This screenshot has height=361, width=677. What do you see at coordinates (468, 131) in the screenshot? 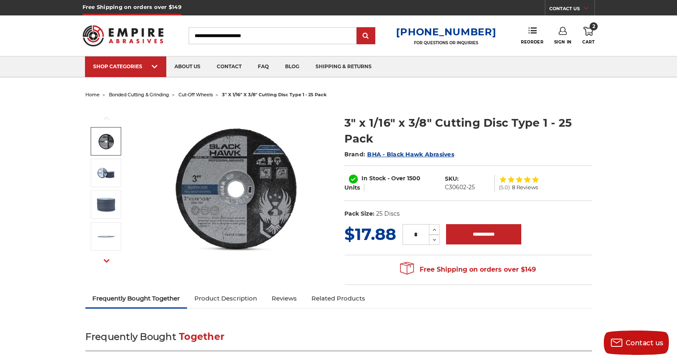
I see `h1: 3" x 1/16" x 3/8" Cutting Disc Type 1 - 25 Pack` at bounding box center [468, 131].